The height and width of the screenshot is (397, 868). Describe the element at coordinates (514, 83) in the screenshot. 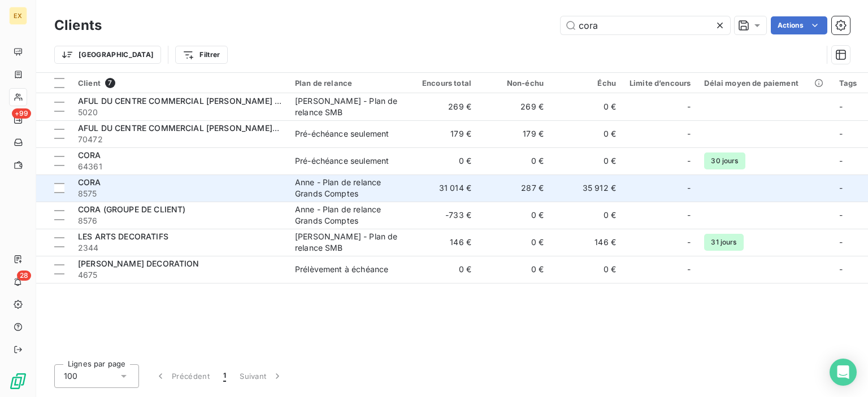

I see `div: Non-échu` at that location.